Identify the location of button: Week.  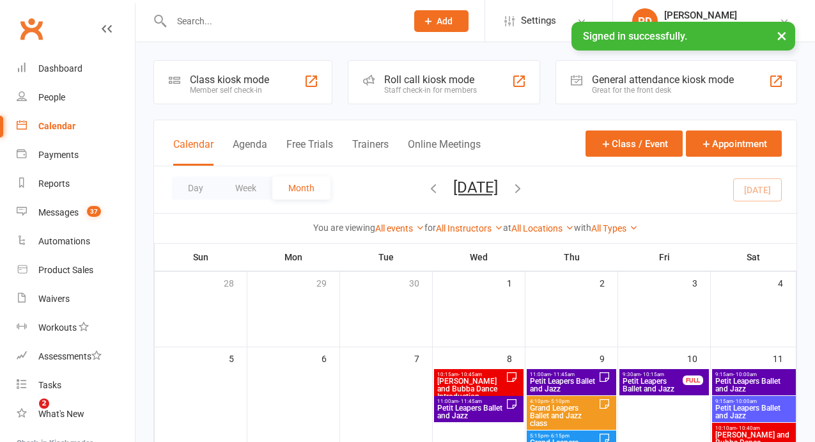
(245, 188).